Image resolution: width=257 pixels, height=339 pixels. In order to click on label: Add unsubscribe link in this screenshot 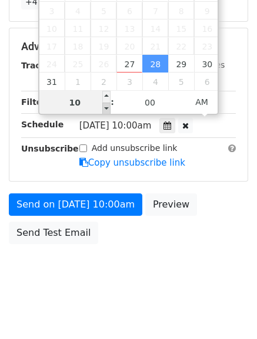, I will do `click(135, 148)`.